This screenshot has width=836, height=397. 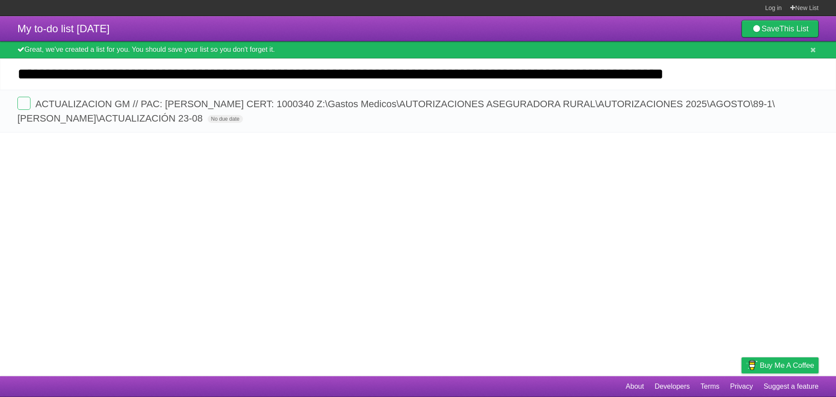 I want to click on a: Suggest a feature, so click(x=791, y=386).